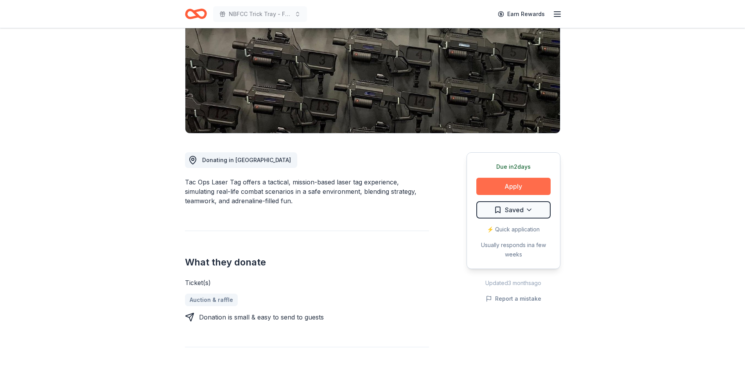  I want to click on button: Saved, so click(513, 210).